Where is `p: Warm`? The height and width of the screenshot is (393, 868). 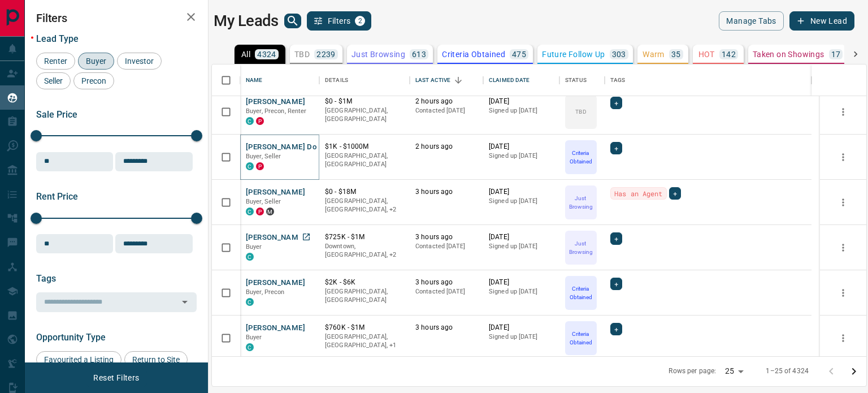
p: Warm is located at coordinates (653, 54).